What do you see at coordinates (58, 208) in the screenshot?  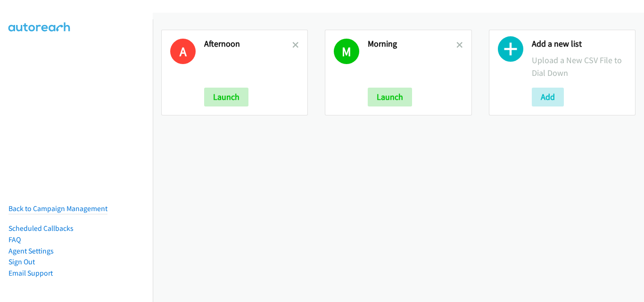 I see `a: Back to Campaign Management` at bounding box center [58, 208].